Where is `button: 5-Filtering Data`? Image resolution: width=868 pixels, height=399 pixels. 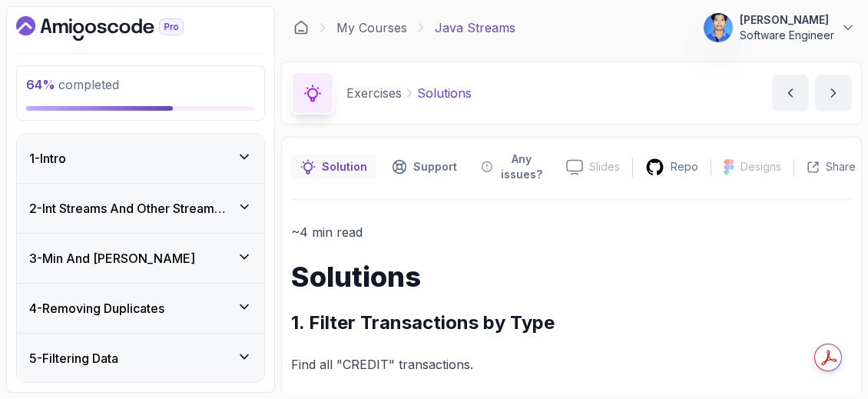
button: 5-Filtering Data is located at coordinates (141, 358).